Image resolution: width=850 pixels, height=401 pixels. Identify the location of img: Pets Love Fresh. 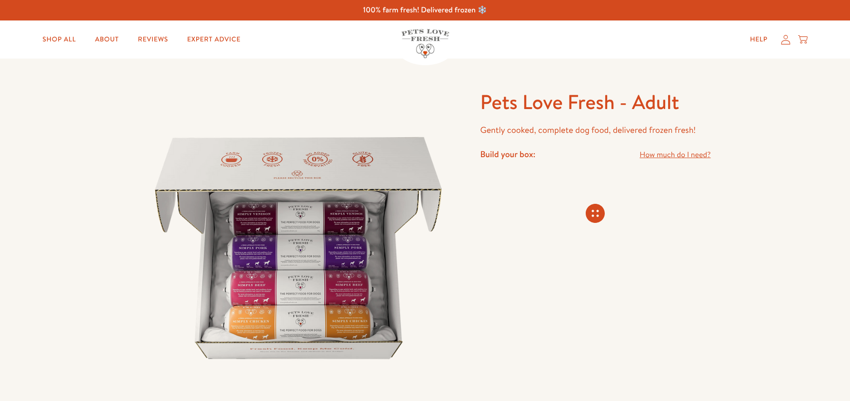
(425, 43).